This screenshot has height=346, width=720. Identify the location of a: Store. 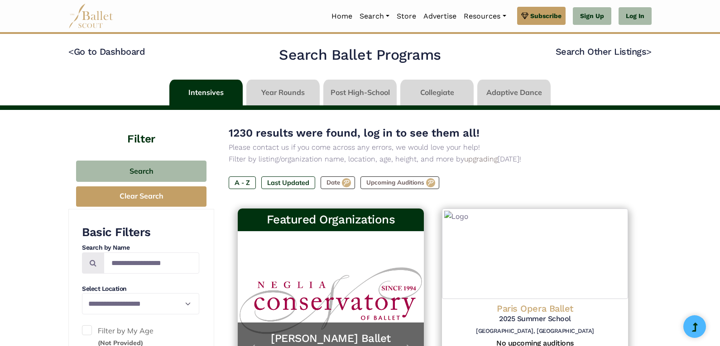
(406, 16).